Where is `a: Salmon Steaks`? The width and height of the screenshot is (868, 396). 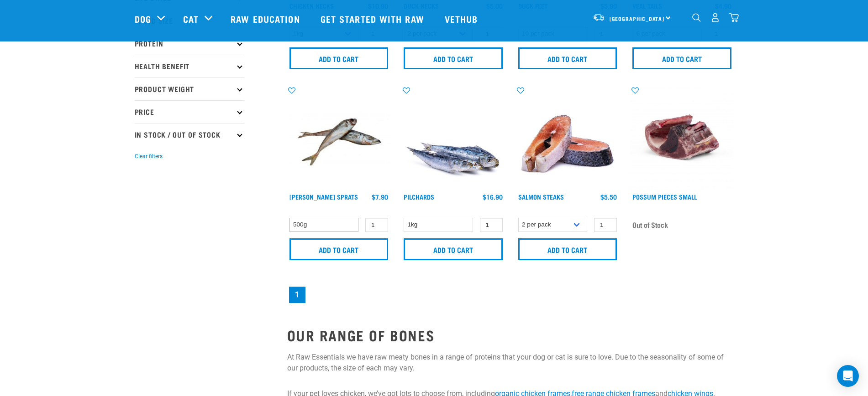 a: Salmon Steaks is located at coordinates (541, 197).